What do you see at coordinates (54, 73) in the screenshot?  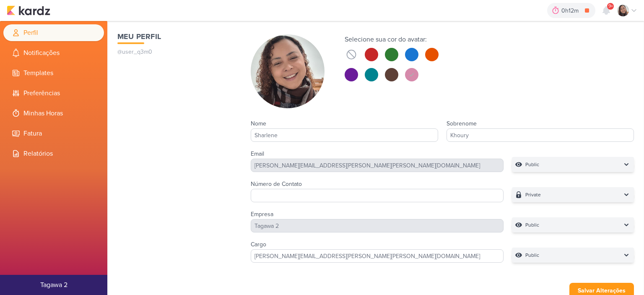 I see `li: Templates` at bounding box center [54, 73].